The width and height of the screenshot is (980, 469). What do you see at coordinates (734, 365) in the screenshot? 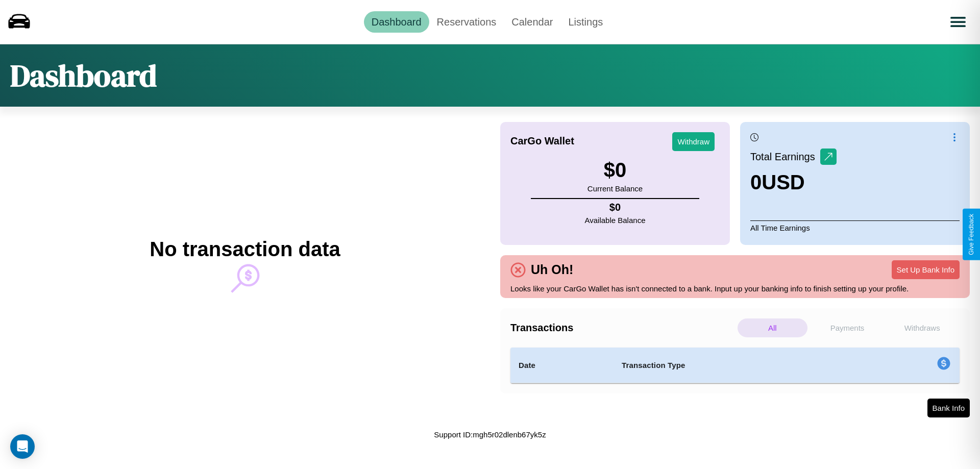
I see `table: simple table` at bounding box center [734, 365].